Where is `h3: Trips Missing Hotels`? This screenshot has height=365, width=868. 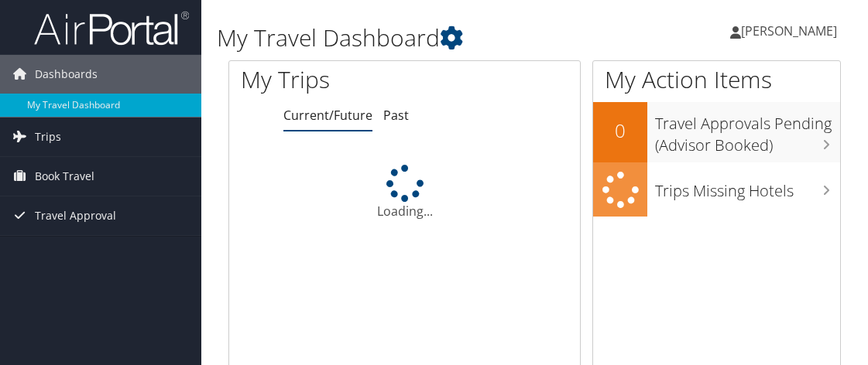
h3: Trips Missing Hotels is located at coordinates (747, 187).